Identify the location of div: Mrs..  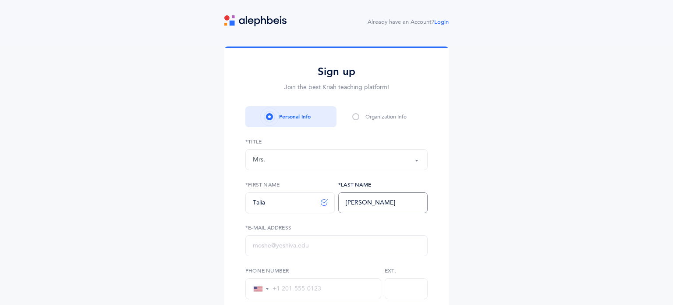
(259, 160).